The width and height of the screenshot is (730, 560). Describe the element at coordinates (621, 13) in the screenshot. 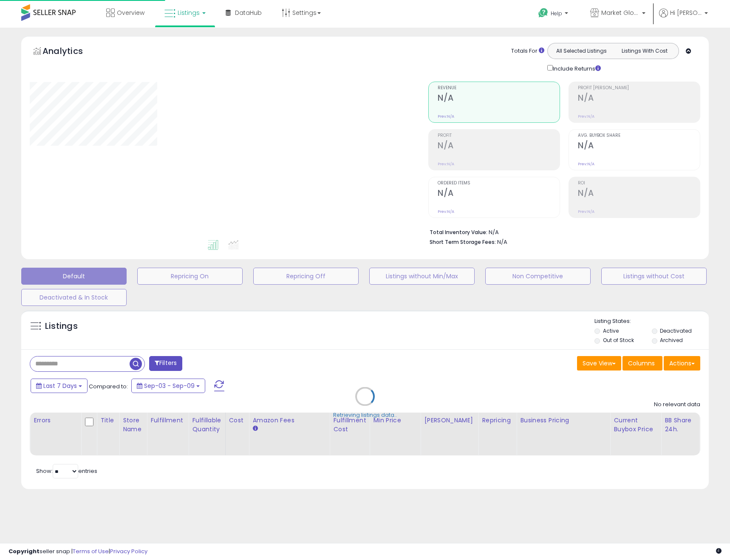

I see `span: Market Global` at that location.